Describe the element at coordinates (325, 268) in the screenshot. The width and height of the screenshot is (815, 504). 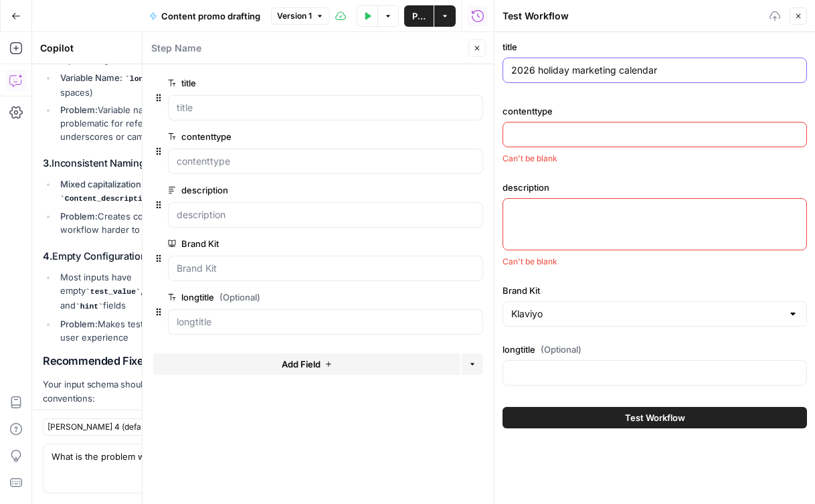
I see `input: Brand Kit` at that location.